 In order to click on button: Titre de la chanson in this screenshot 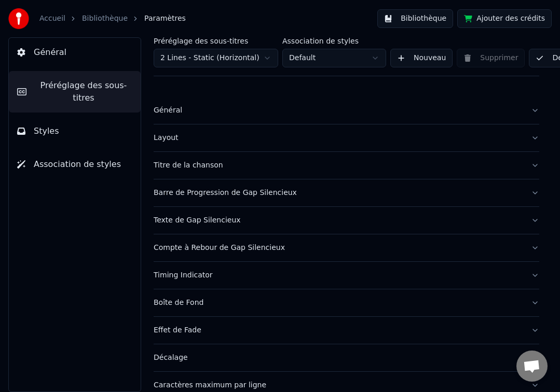, I will do `click(346, 166)`.